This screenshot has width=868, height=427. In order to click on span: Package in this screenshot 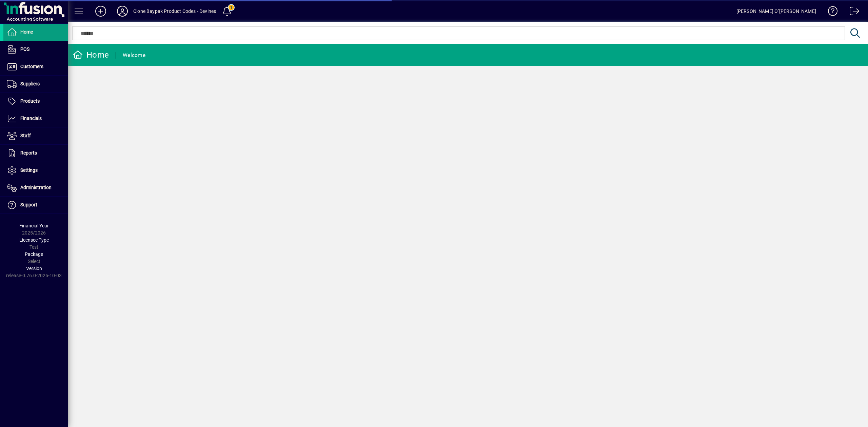, I will do `click(34, 254)`.